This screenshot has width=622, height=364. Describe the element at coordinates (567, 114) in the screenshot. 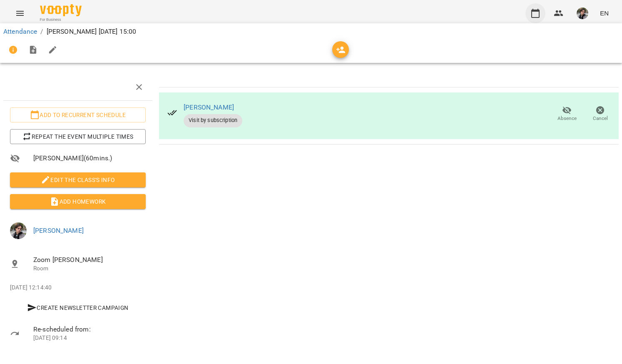

I see `button: Absence` at that location.